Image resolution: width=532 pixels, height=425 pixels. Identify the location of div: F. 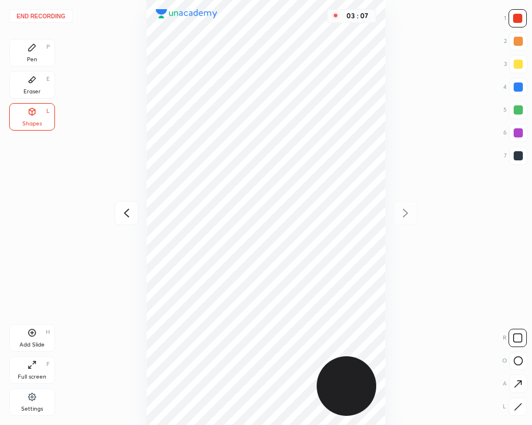
(48, 364).